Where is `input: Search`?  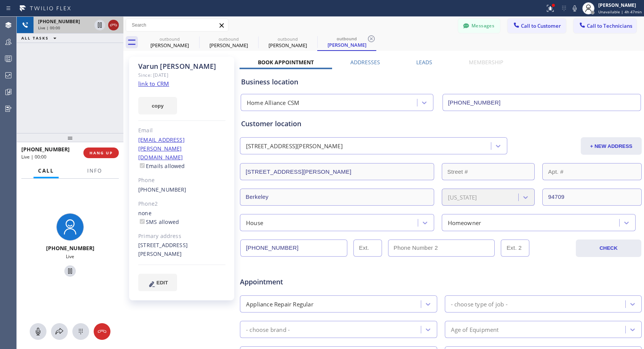
input: Search is located at coordinates (177, 25).